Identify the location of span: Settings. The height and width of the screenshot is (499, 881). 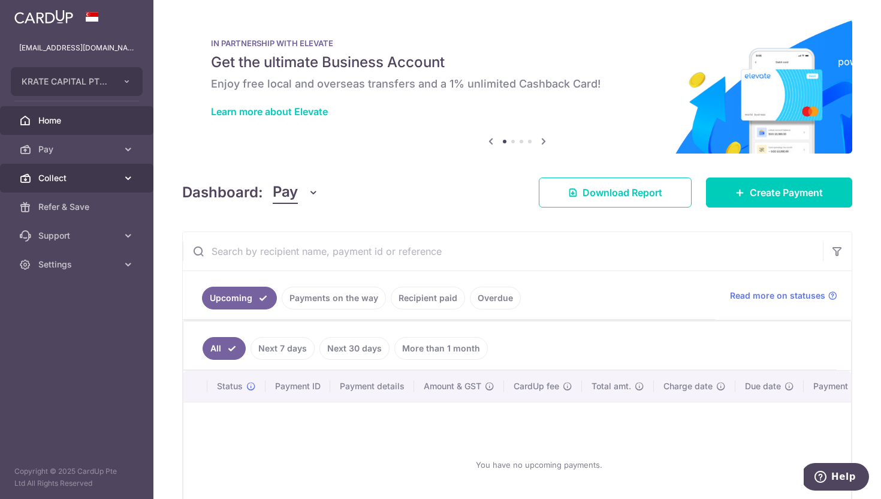
(78, 264).